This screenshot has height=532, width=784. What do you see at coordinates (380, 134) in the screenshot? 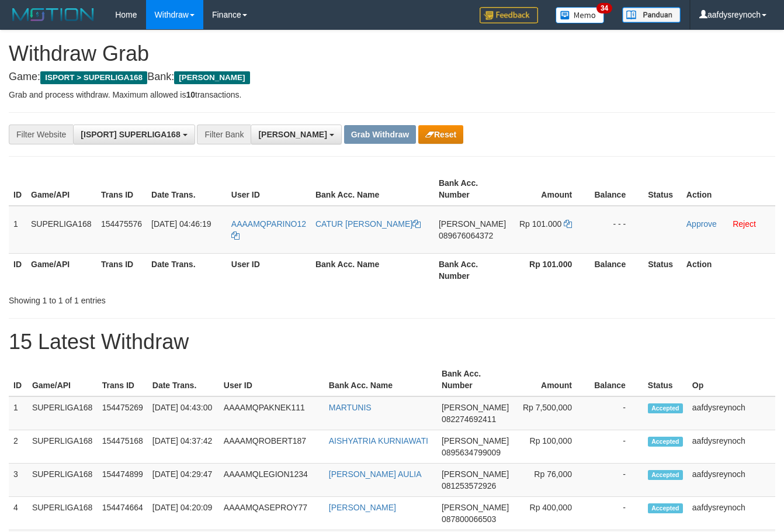
I see `button: Grab Withdraw` at bounding box center [380, 134].